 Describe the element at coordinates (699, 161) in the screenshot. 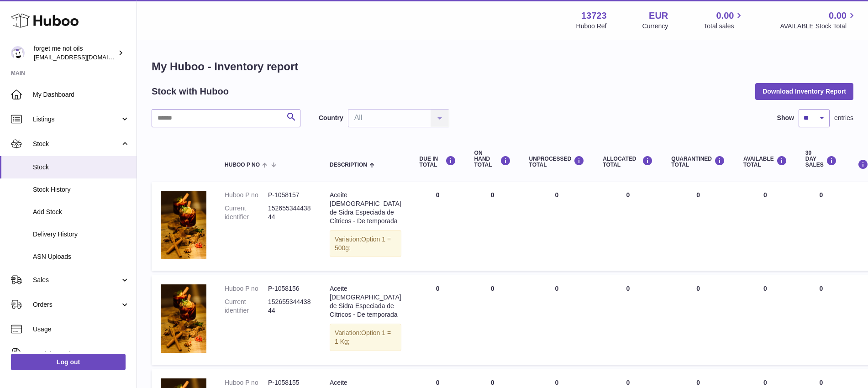

I see `div: QUARANTINED Total` at that location.